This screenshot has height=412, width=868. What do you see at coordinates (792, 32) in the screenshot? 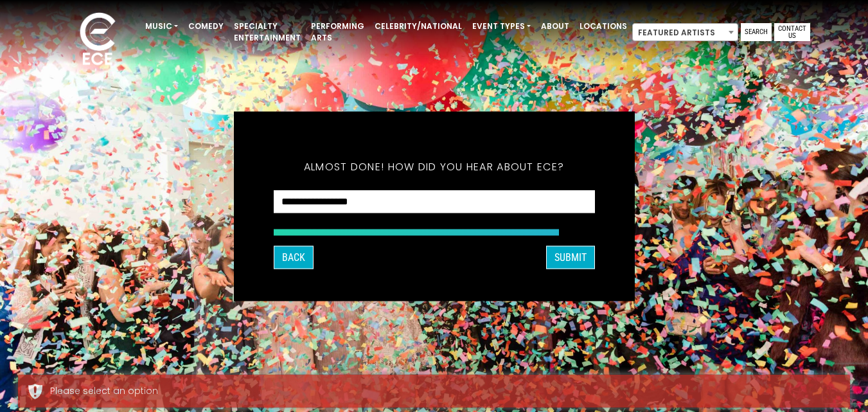
I see `a: Contact Us` at bounding box center [792, 32].